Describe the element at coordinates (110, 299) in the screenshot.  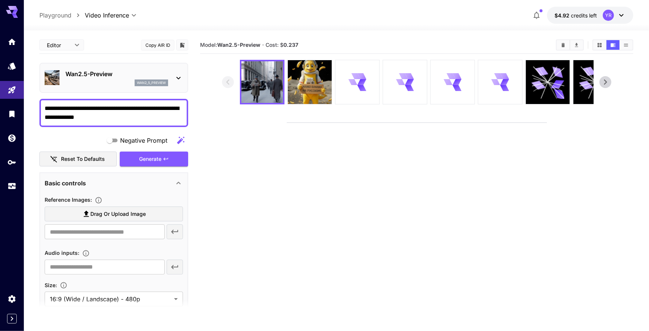
I see `span: 16:9 (Wide / Landscape) - 480p` at that location.